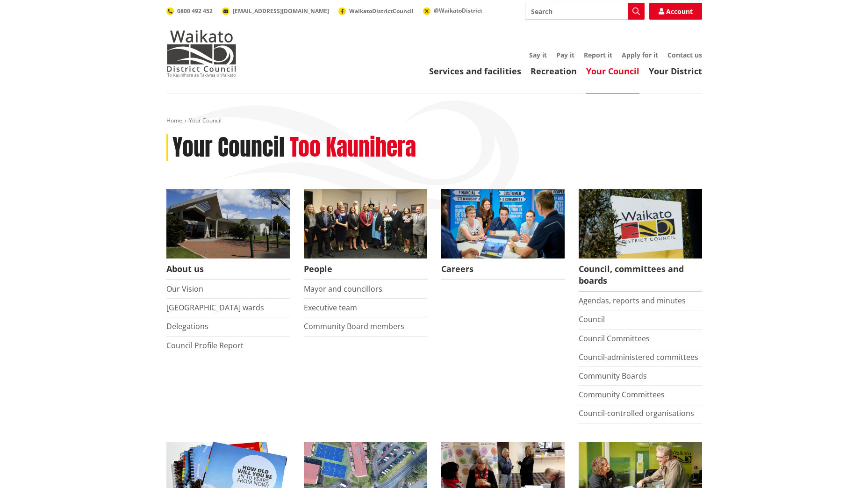  I want to click on span: Your Council, so click(205, 120).